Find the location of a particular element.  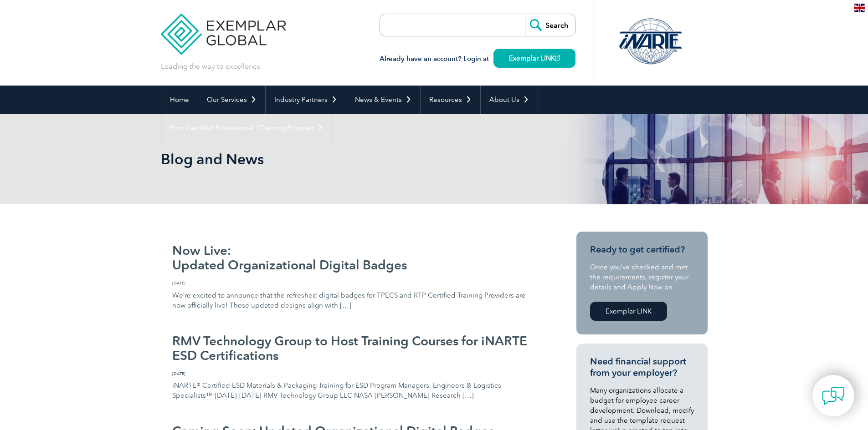

h3: Ready to get certified? is located at coordinates (642, 249).